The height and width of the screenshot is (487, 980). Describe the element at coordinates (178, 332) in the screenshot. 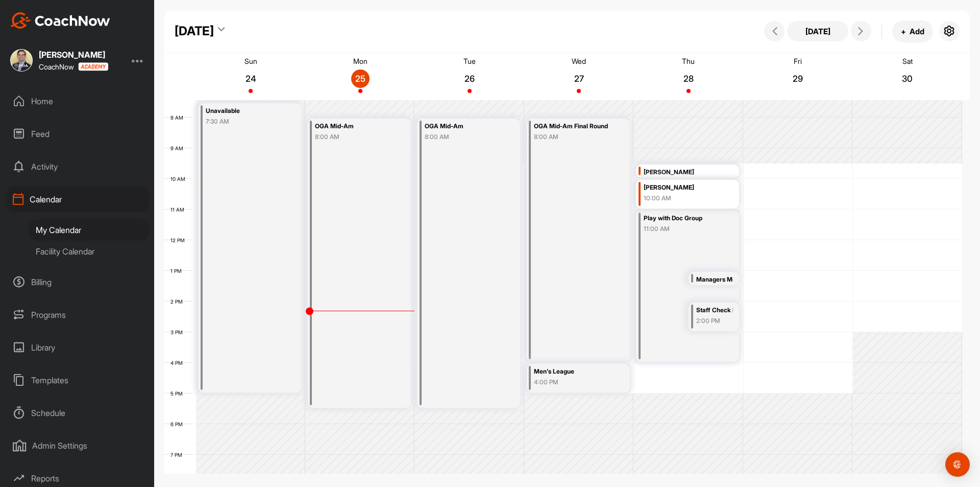

I see `div: 3 PM` at that location.